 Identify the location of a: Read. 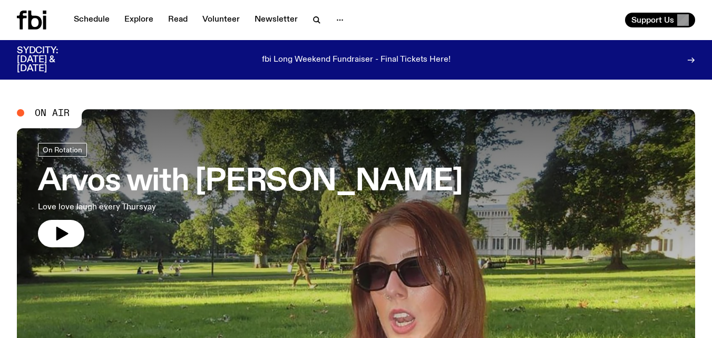
(178, 20).